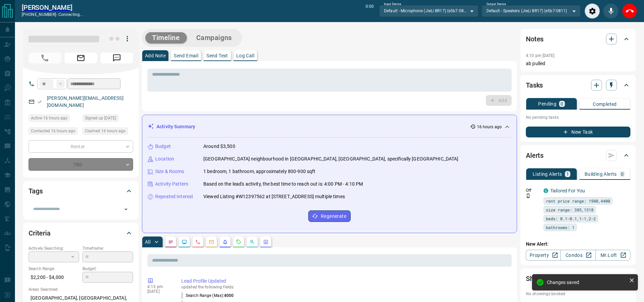 The height and width of the screenshot is (302, 644). Describe the element at coordinates (546, 190) in the screenshot. I see `div: condos.ca` at that location.